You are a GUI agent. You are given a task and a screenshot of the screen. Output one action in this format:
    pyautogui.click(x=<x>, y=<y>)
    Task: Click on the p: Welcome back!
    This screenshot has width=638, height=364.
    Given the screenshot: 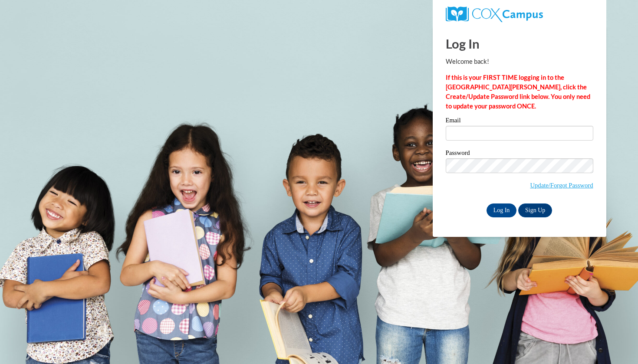 What is the action you would take?
    pyautogui.click(x=520, y=62)
    